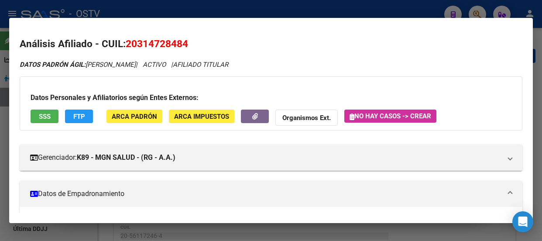  What do you see at coordinates (45, 117) in the screenshot?
I see `span: SSS` at bounding box center [45, 117].